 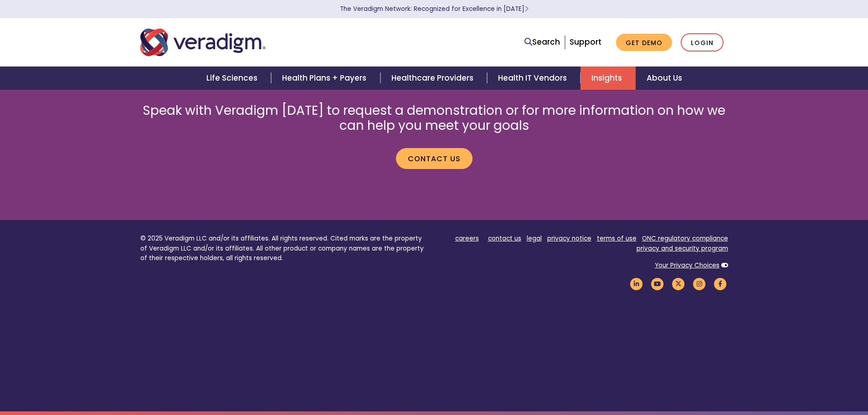 What do you see at coordinates (326, 78) in the screenshot?
I see `a: Health Plans + Payers` at bounding box center [326, 78].